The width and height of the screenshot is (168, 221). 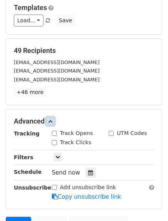 I want to click on div: Chat Widget, so click(x=149, y=203).